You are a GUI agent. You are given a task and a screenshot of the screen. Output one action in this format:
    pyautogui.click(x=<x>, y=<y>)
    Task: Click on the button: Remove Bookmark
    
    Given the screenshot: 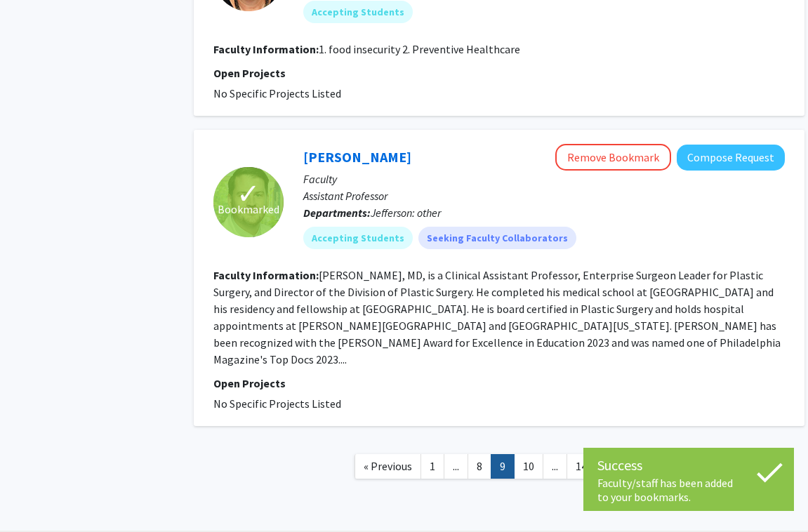 What is the action you would take?
    pyautogui.click(x=613, y=157)
    